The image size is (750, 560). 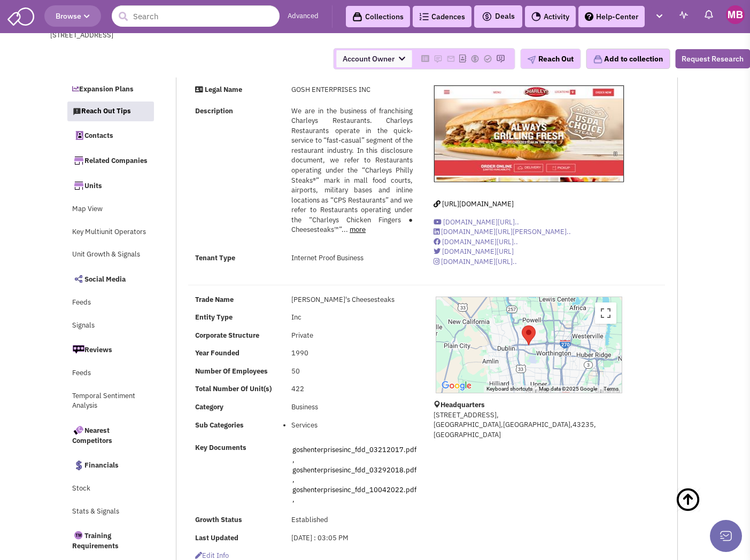 What do you see at coordinates (498, 17) in the screenshot?
I see `button: Deals` at bounding box center [498, 17].